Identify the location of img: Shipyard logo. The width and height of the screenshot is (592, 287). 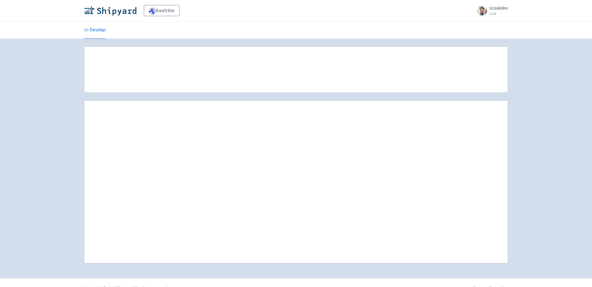
(110, 11).